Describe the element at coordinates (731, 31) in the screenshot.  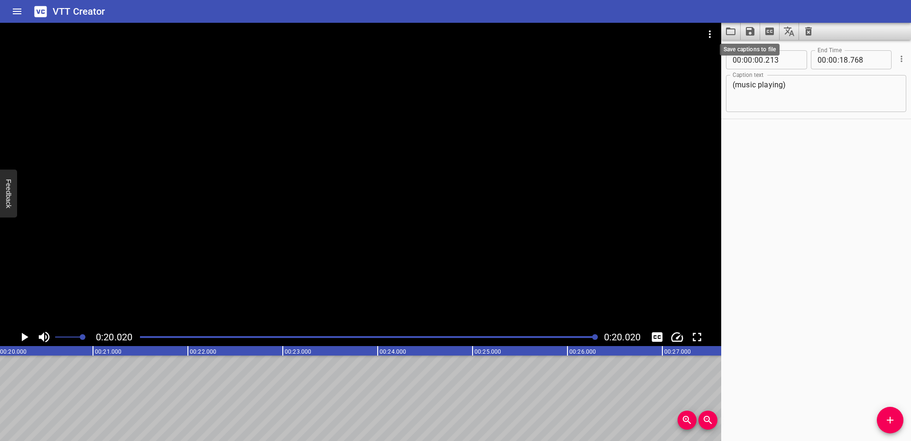
I see `svg: Load captions from file` at that location.